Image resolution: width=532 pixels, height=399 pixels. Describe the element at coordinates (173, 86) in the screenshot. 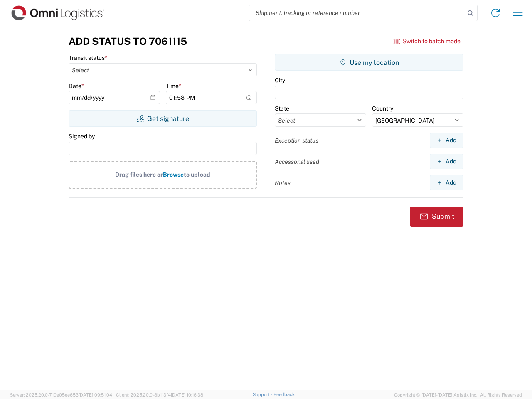

I see `label: Time` at that location.